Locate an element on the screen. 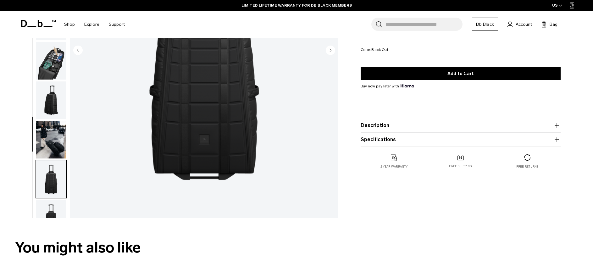 Image resolution: width=593 pixels, height=266 pixels. a: Explore is located at coordinates (92, 24).